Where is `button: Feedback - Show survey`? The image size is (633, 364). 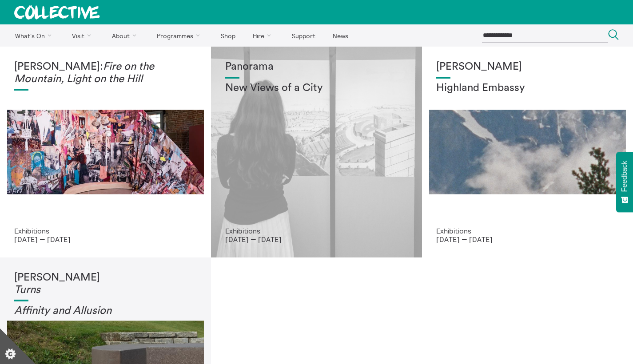 button: Feedback - Show survey is located at coordinates (625, 182).